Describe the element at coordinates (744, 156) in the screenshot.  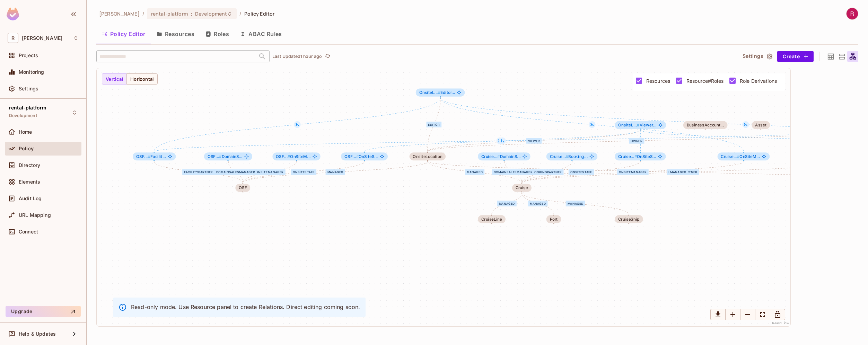
I see `div: Cruise#OnSiteManager` at that location.